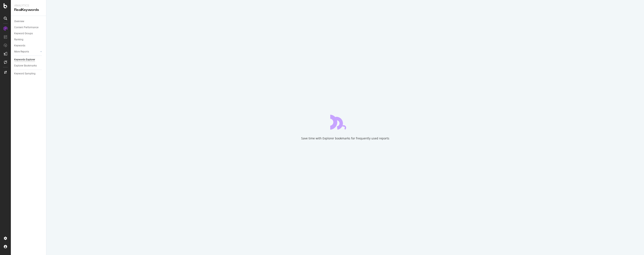 The image size is (644, 255). Describe the element at coordinates (28, 73) in the screenshot. I see `a: Keyword Sampling` at that location.